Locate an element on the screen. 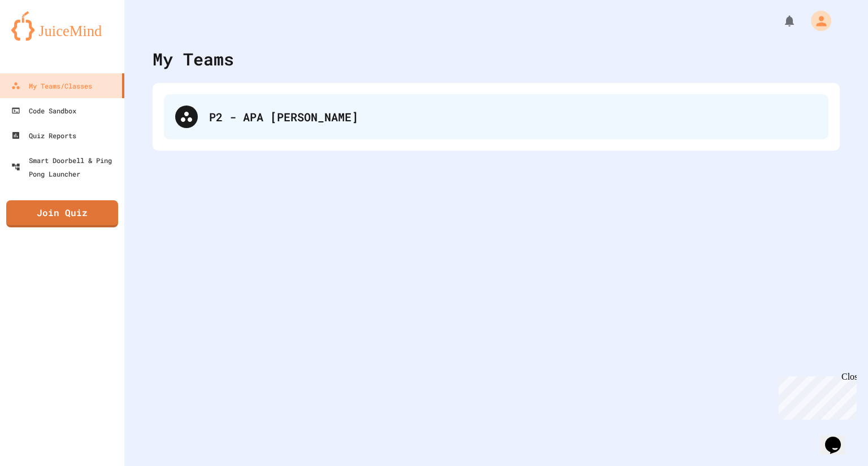 This screenshot has width=868, height=466. div: My Teams/Classes is located at coordinates (52, 86).